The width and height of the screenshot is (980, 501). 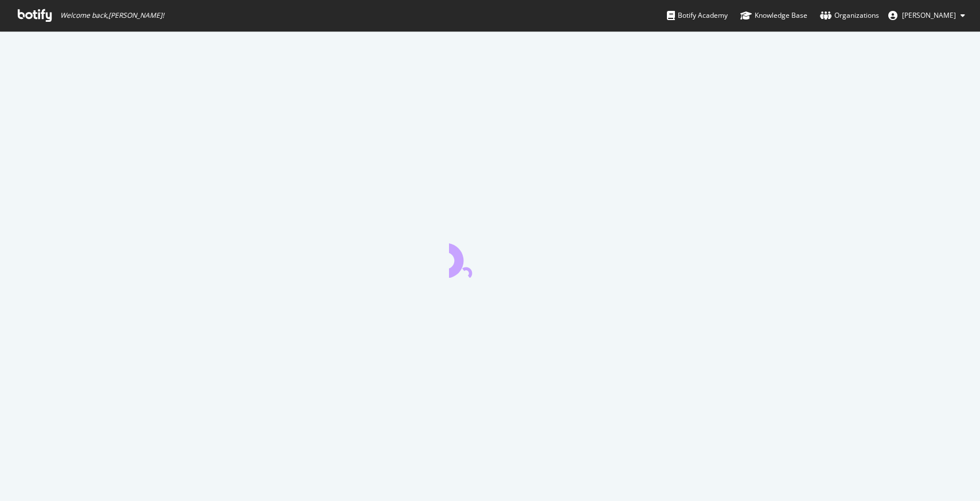 I want to click on div: Botify Academy, so click(x=698, y=15).